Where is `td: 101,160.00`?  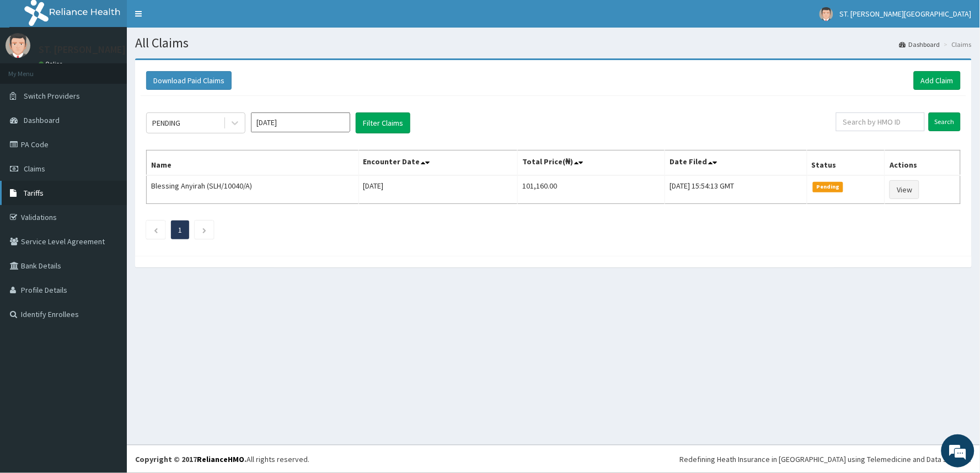 td: 101,160.00 is located at coordinates (591, 190).